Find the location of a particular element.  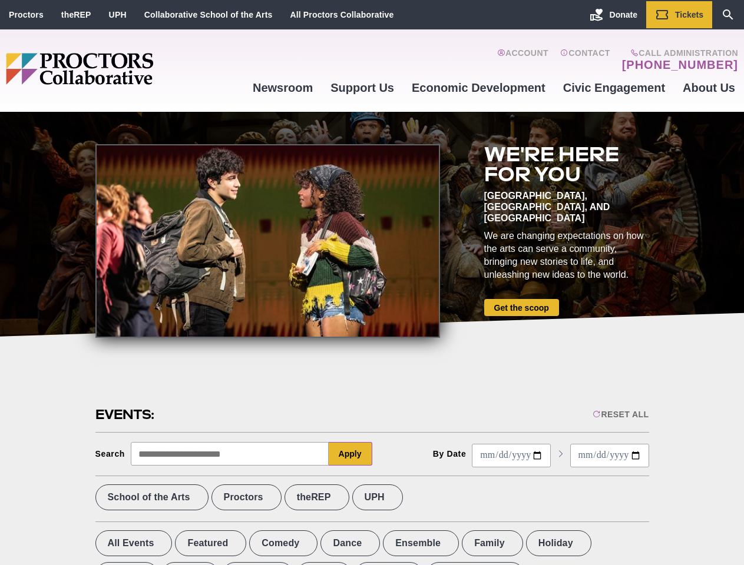

a: Tickets is located at coordinates (679, 15).